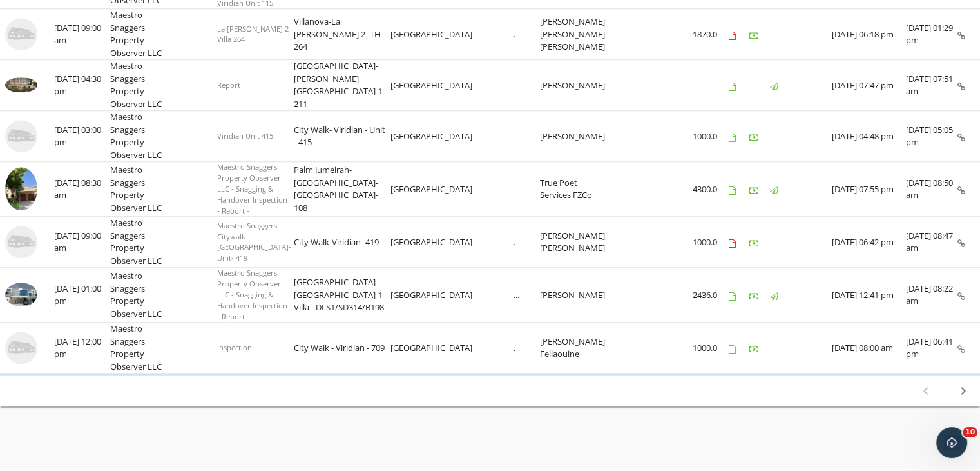 The height and width of the screenshot is (471, 980). What do you see at coordinates (245, 135) in the screenshot?
I see `span: Viridian Unit 415` at bounding box center [245, 135].